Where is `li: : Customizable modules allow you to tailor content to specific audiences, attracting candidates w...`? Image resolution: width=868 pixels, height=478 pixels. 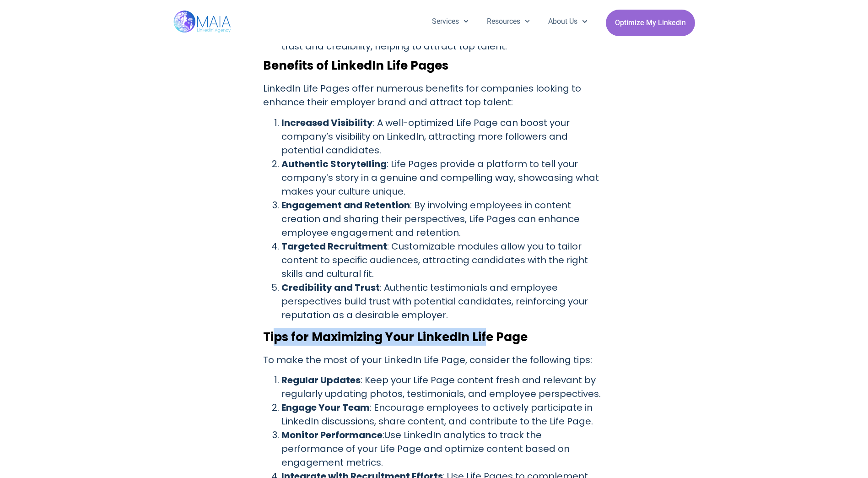 li: : Customizable modules allow you to tailor content to specific audiences, attracting candidates w... is located at coordinates (443, 260).